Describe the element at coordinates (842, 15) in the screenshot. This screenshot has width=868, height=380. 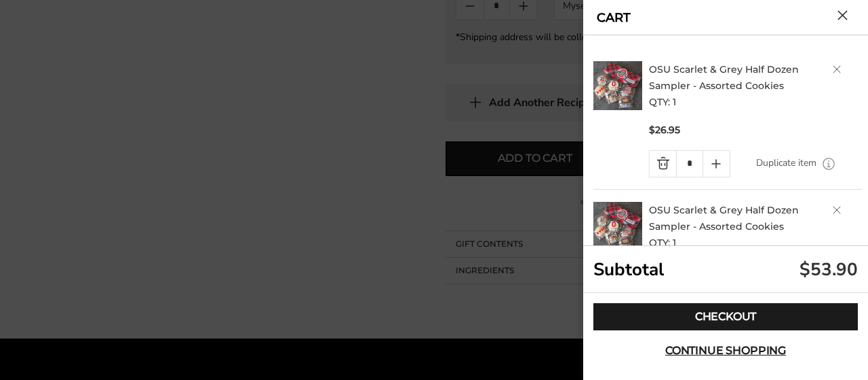
I see `button: Close cart` at that location.